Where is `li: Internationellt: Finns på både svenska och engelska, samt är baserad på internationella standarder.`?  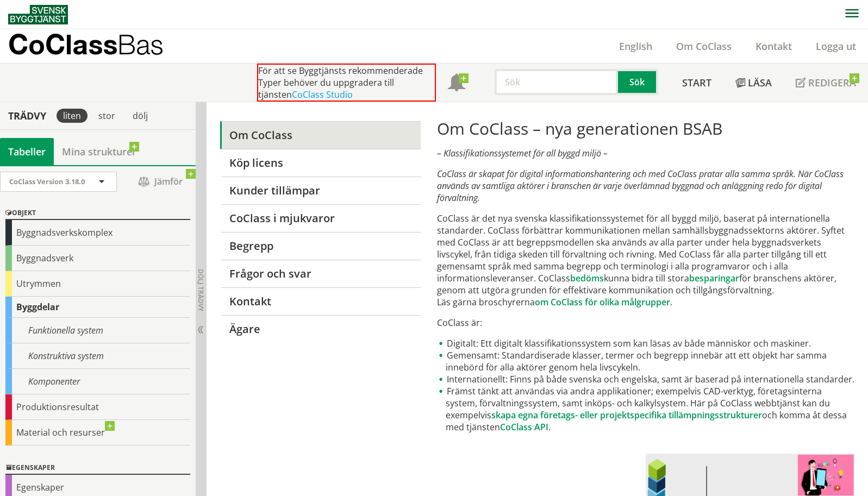
li: Internationellt: Finns på både svenska och engelska, samt är baserad på internationella standarder. is located at coordinates (646, 379).